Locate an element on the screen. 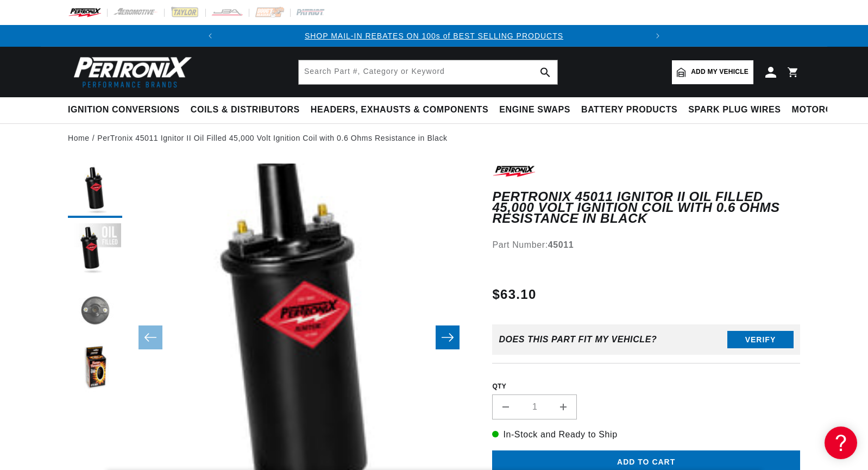 This screenshot has height=470, width=868. button: Slide right is located at coordinates (447, 337).